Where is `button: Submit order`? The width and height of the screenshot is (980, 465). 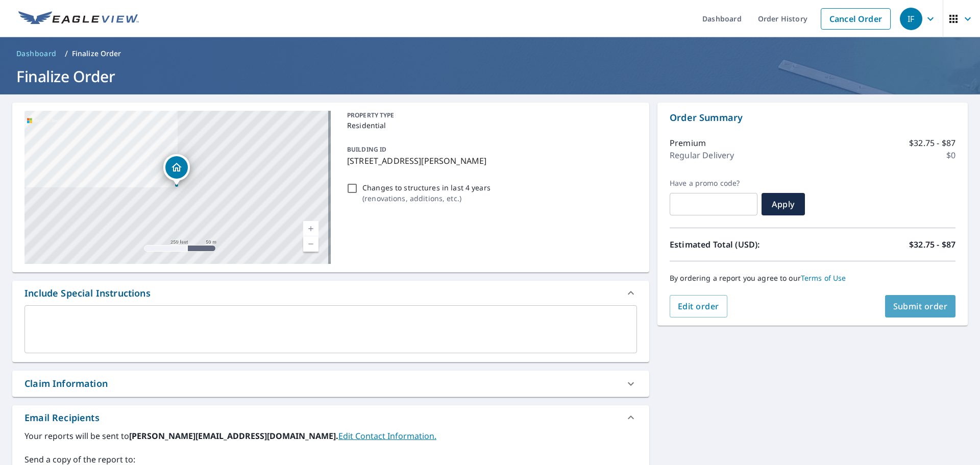
button: Submit order is located at coordinates (921, 307).